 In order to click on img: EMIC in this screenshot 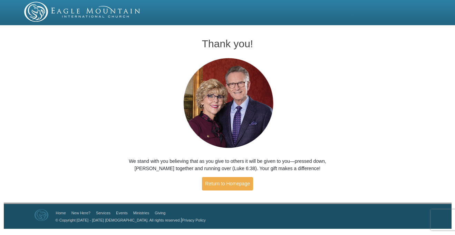, I will do `click(83, 12)`.